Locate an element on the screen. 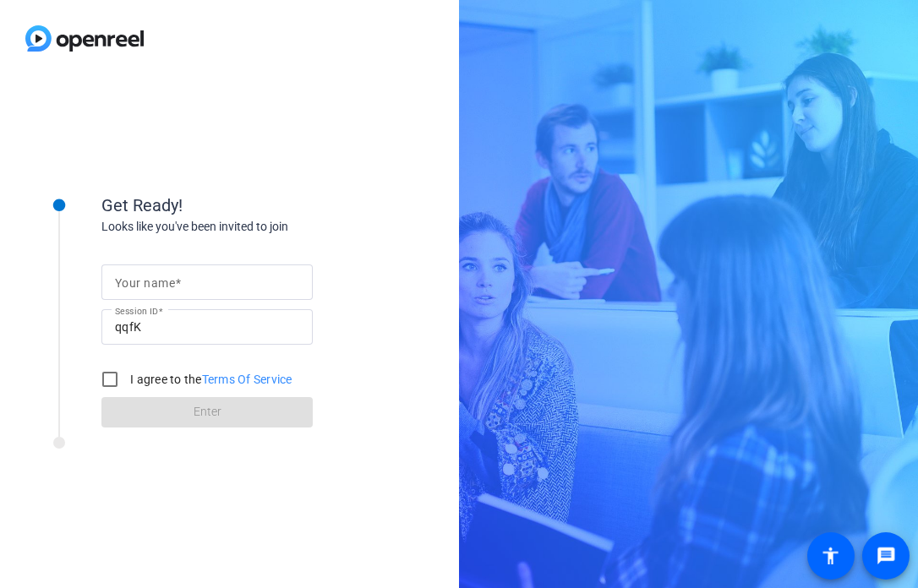  mat-label: Your name is located at coordinates (144, 283).